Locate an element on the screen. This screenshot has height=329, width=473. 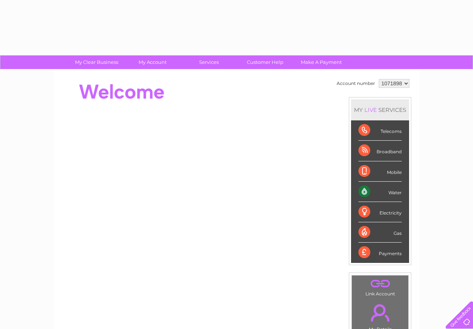
a: My Clear Business is located at coordinates (96, 62).